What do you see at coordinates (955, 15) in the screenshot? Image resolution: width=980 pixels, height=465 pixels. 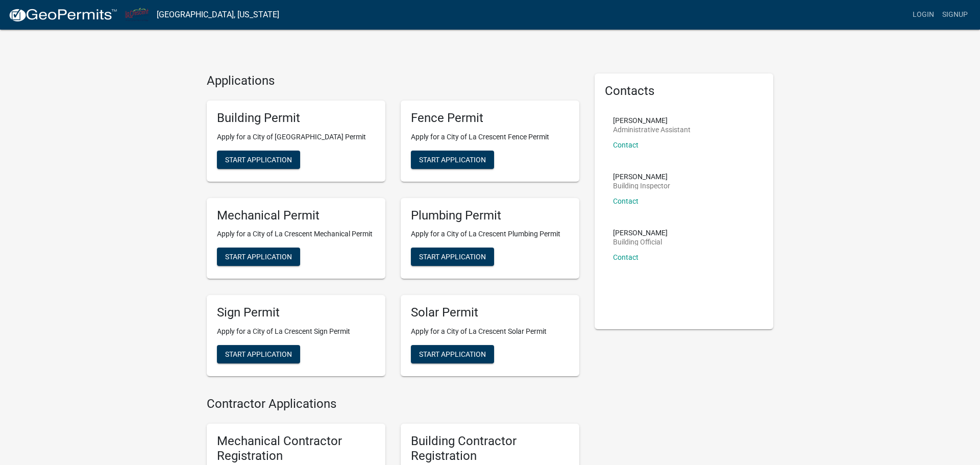 I see `a: Signup` at bounding box center [955, 15].